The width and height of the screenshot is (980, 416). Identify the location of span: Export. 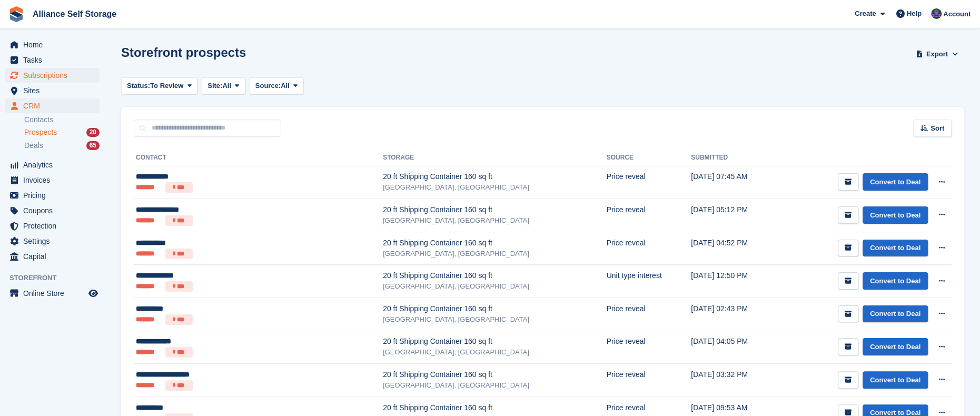
(937, 54).